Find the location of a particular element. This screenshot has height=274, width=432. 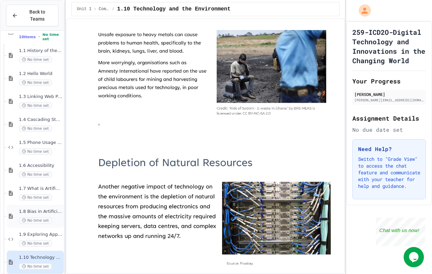

span: 1.2 Hello World is located at coordinates (41, 74).